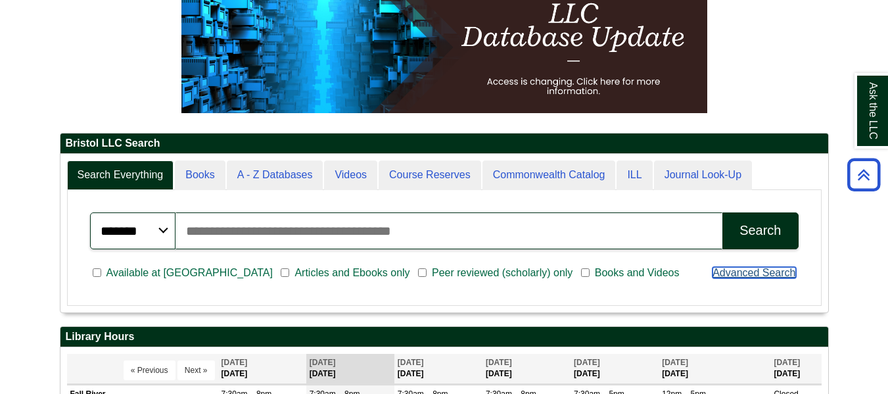 The width and height of the screenshot is (888, 394). Describe the element at coordinates (754, 272) in the screenshot. I see `a: Advanced Search` at that location.